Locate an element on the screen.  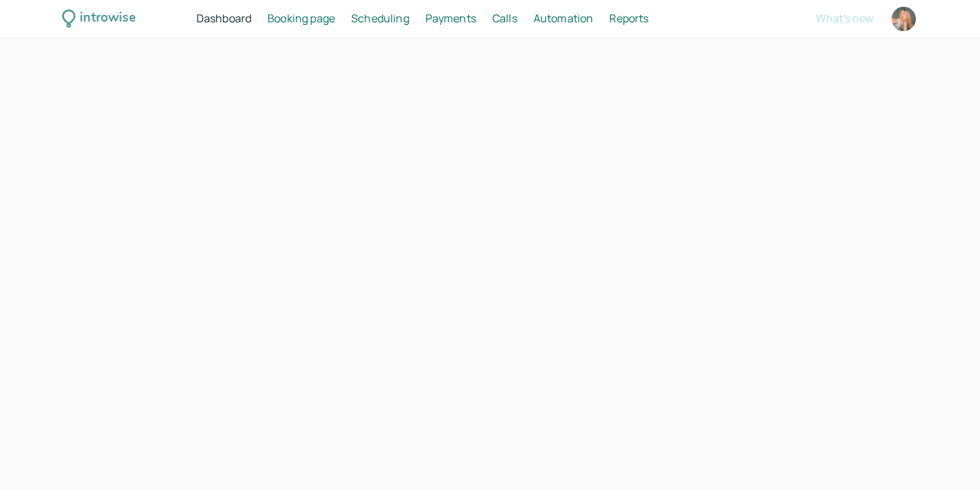
button: What's new is located at coordinates (844, 18).